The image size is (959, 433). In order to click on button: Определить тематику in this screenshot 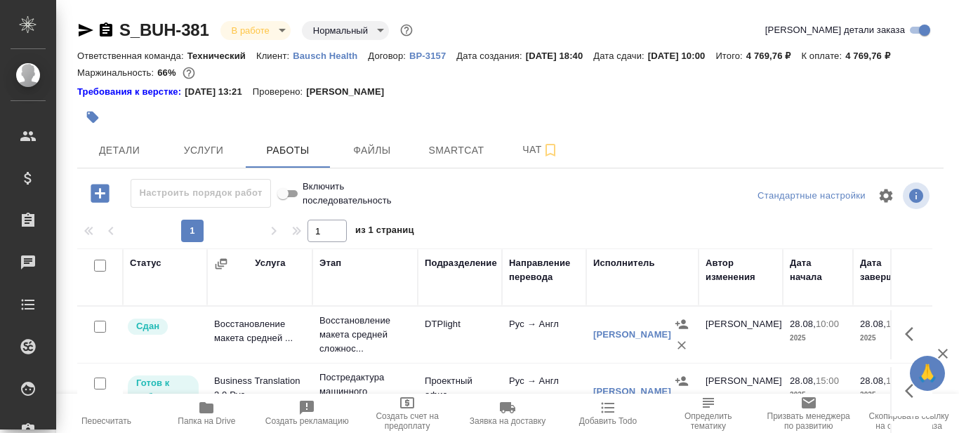, I will do `click(707, 413)`.